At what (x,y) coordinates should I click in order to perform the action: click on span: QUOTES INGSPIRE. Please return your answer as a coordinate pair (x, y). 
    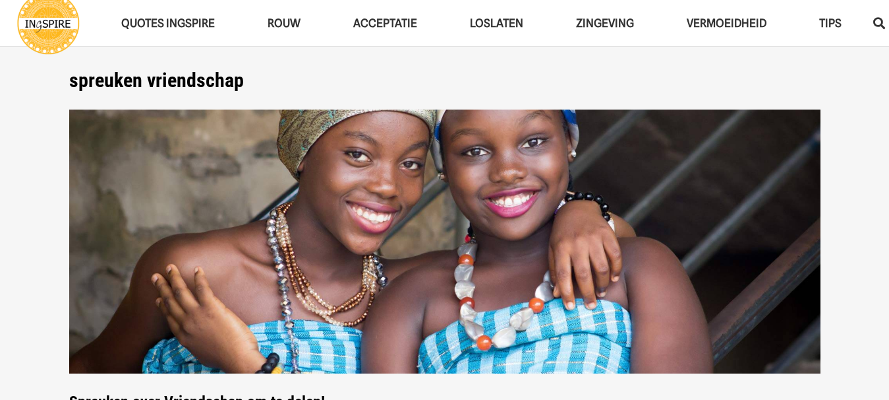
    Looking at the image, I should click on (168, 23).